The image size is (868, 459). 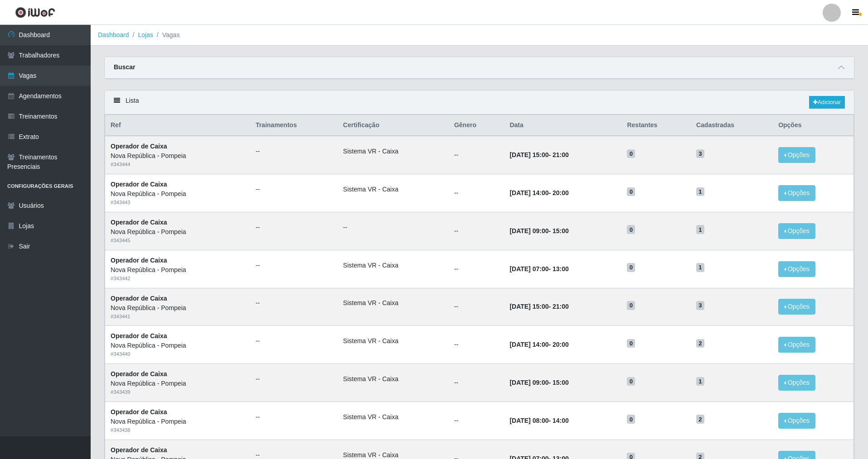 What do you see at coordinates (178, 355) in the screenshot?
I see `div: # 343440` at bounding box center [178, 355].